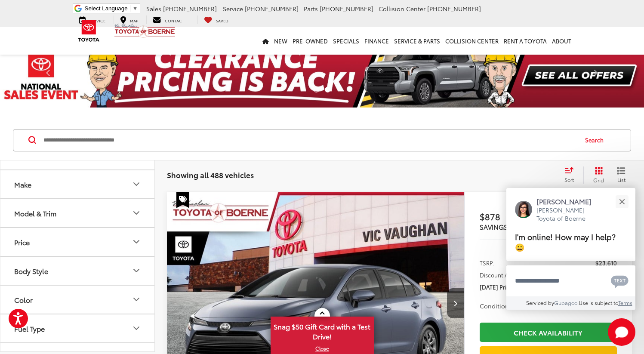  I want to click on button: Grid View, so click(596, 175).